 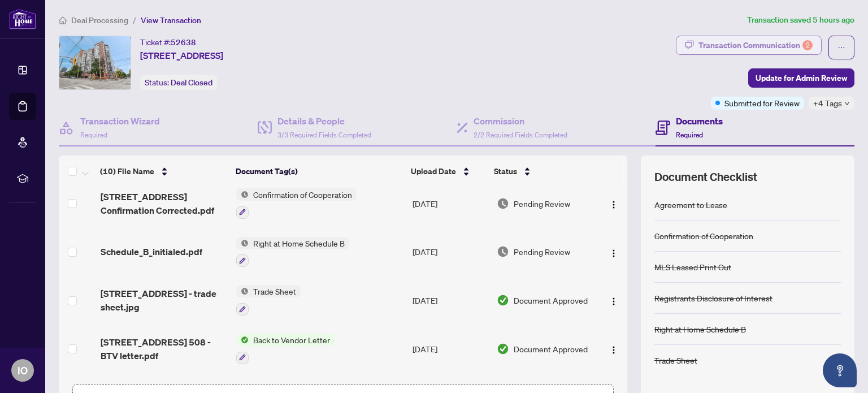 I want to click on span: 3/3 Required Fields Completed, so click(x=324, y=135).